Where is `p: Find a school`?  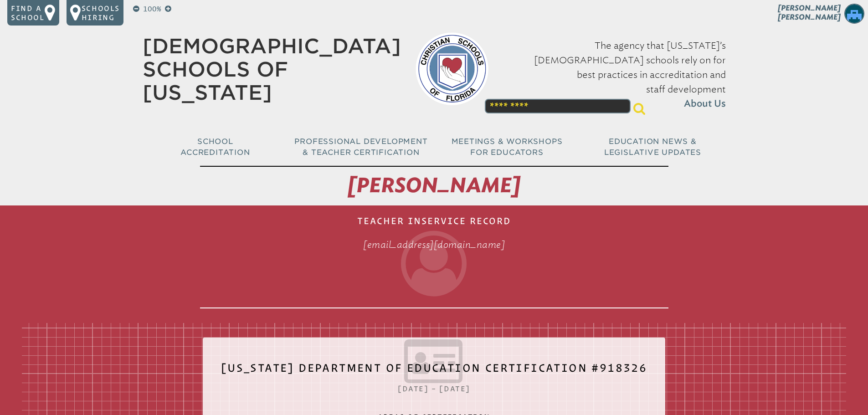 p: Find a school is located at coordinates (28, 13).